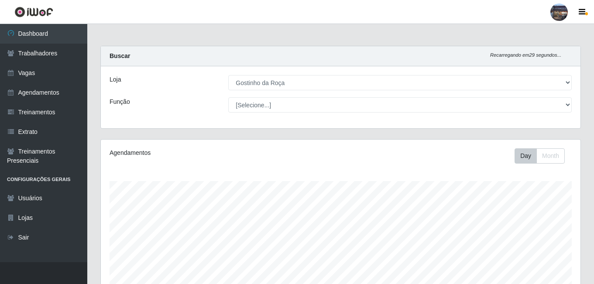  What do you see at coordinates (551, 156) in the screenshot?
I see `button: Month` at bounding box center [551, 156].